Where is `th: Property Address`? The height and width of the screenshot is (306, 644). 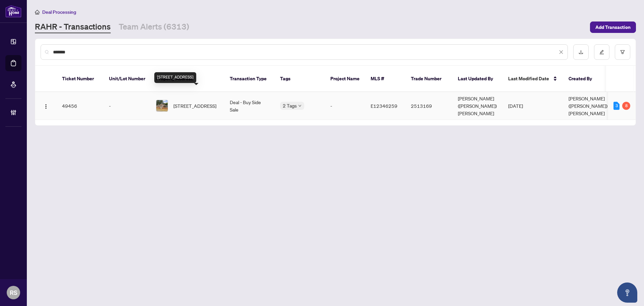 th: Property Address is located at coordinates (188, 79).